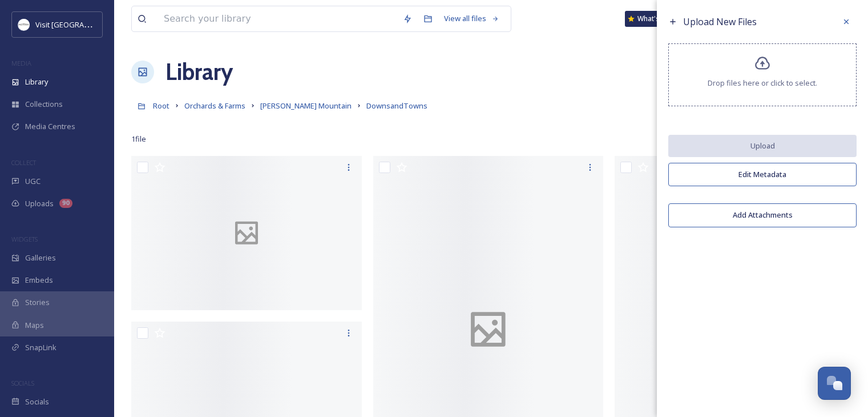  Describe the element at coordinates (33, 181) in the screenshot. I see `span: UGC` at that location.